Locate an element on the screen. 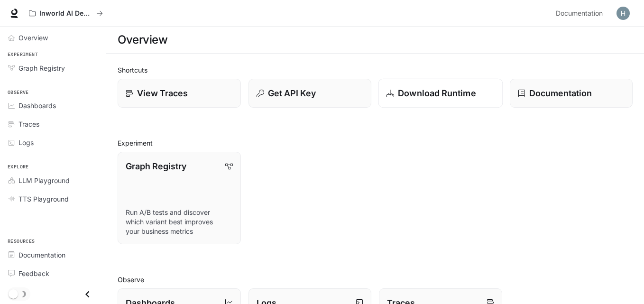 This screenshot has width=644, height=304. a: View Traces is located at coordinates (179, 93).